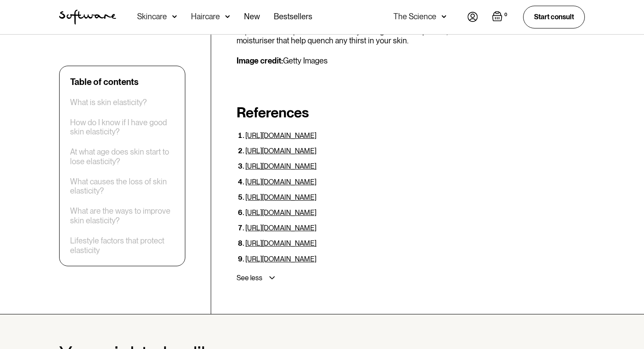 Image resolution: width=644 pixels, height=349 pixels. I want to click on a: What causes the loss of skin elasticity?, so click(122, 186).